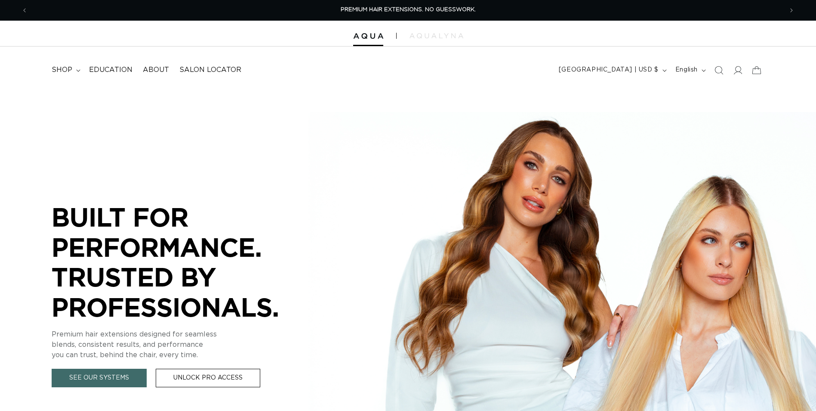  I want to click on a: Unlock Pro Access, so click(208, 377).